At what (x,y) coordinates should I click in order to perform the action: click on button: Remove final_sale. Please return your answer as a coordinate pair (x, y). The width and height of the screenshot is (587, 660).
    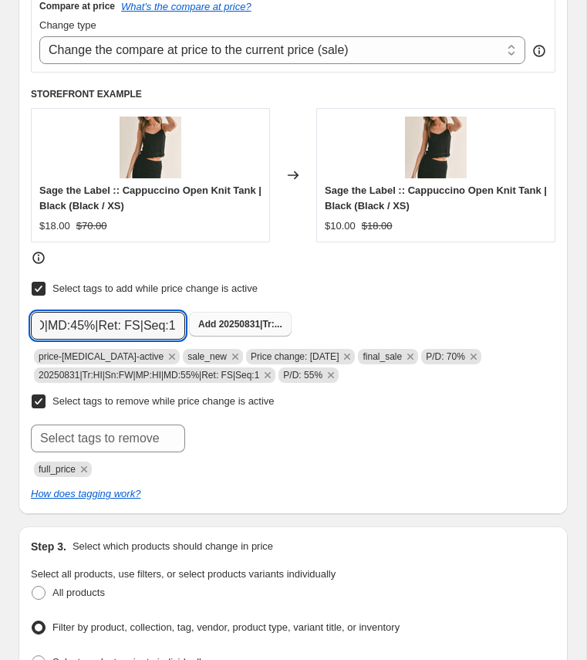
    Looking at the image, I should click on (411, 356).